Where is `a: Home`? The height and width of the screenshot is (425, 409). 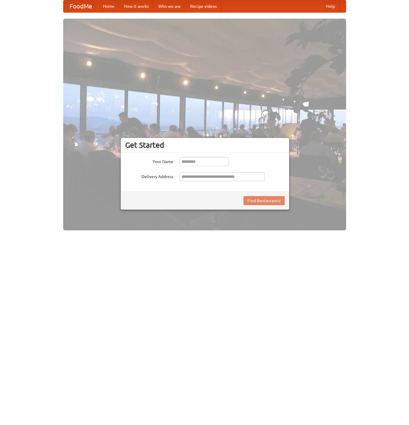
a: Home is located at coordinates (109, 6).